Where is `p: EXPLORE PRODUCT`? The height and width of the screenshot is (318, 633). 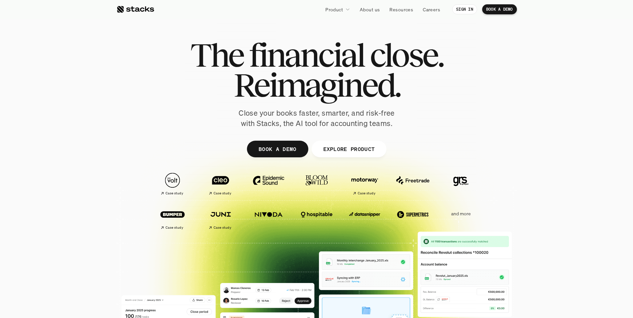 p: EXPLORE PRODUCT is located at coordinates (349, 149).